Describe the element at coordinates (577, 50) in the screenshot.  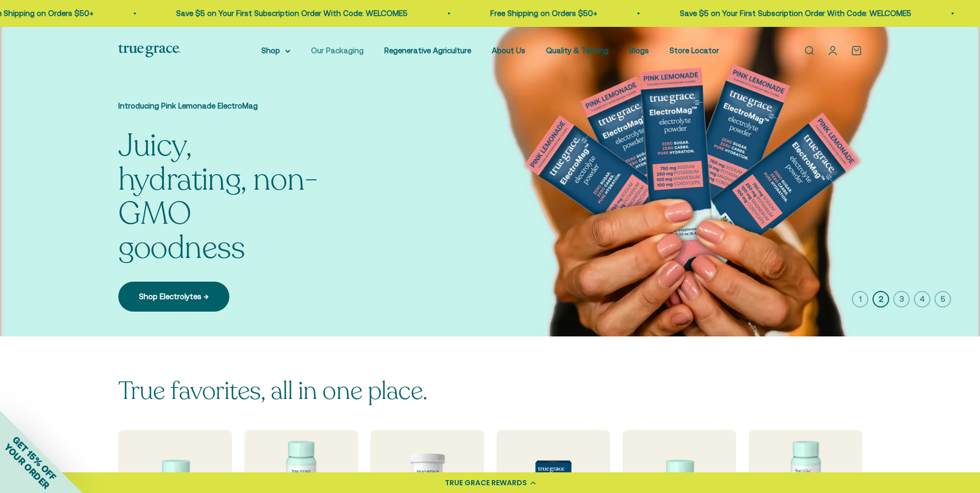
I see `a: Quality & Testing` at that location.